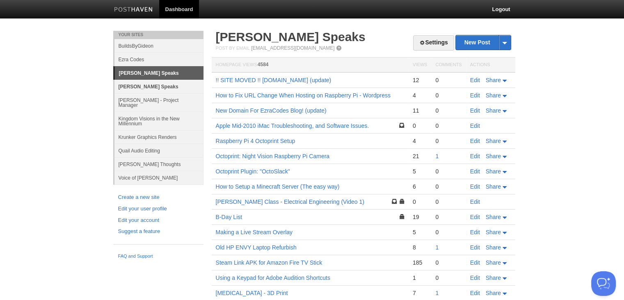  Describe the element at coordinates (133, 10) in the screenshot. I see `img: Posthaven-bar` at that location.